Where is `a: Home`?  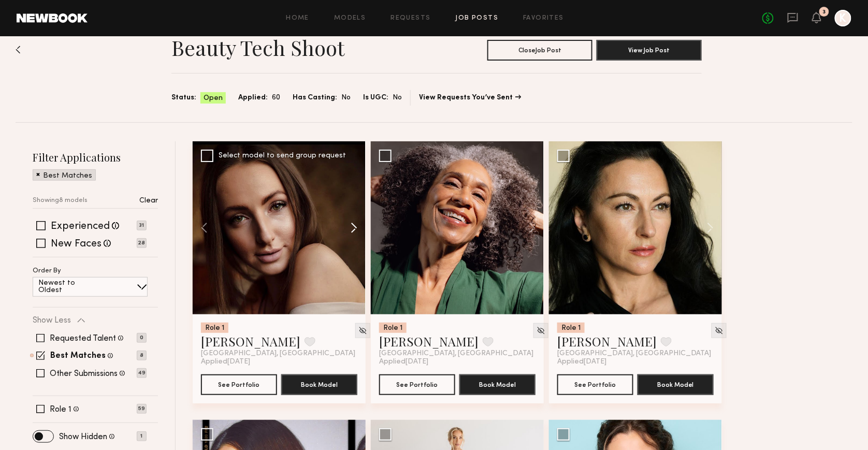
a: Home is located at coordinates (298, 18).